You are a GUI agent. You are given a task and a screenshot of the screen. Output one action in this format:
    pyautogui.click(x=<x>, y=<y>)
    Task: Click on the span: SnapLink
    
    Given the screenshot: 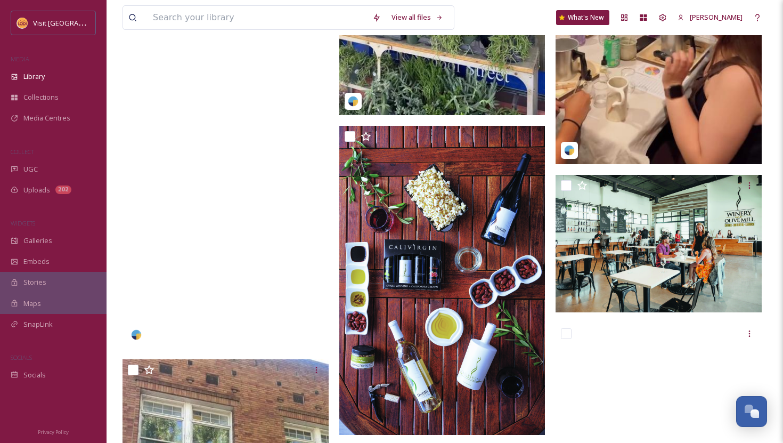 What is the action you would take?
    pyautogui.click(x=38, y=324)
    